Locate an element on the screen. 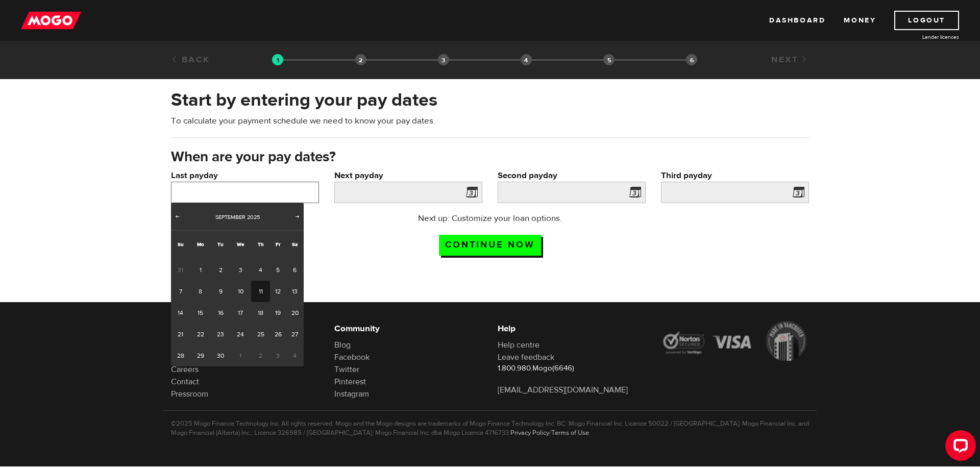 Image resolution: width=980 pixels, height=469 pixels. a: 22 is located at coordinates (200, 334).